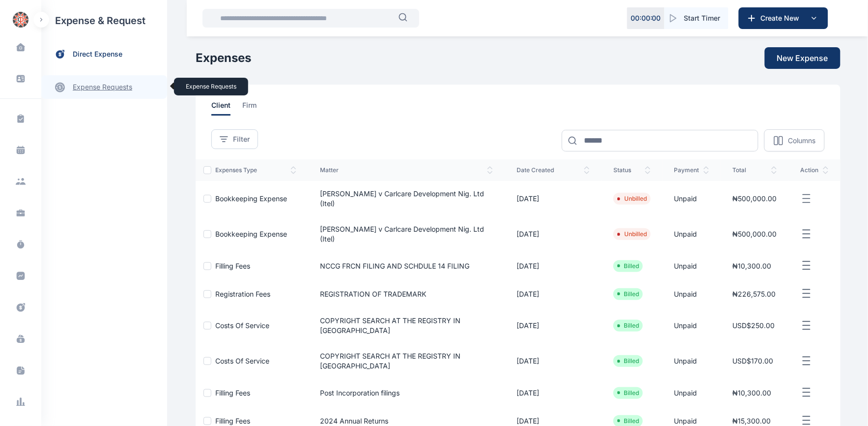 This screenshot has width=868, height=426. I want to click on p: 00 : 00 : 00, so click(646, 18).